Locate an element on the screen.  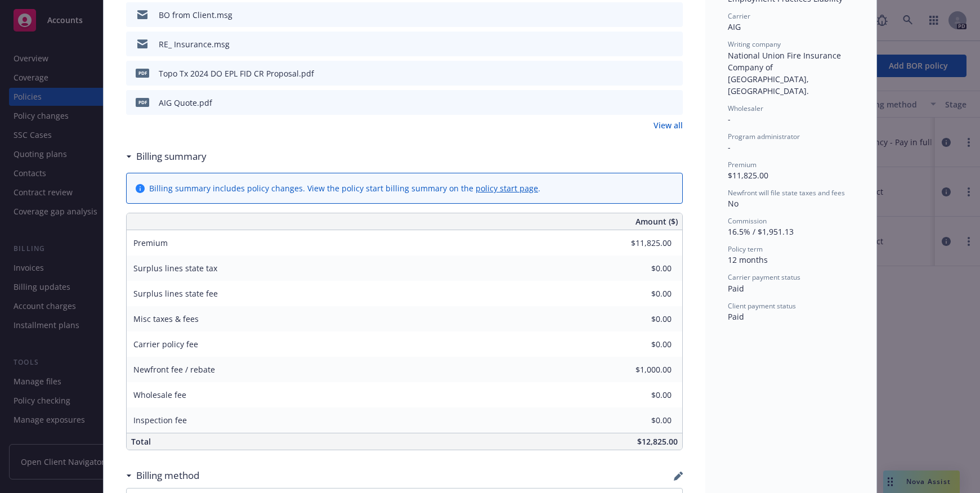
span: No is located at coordinates (733, 203).